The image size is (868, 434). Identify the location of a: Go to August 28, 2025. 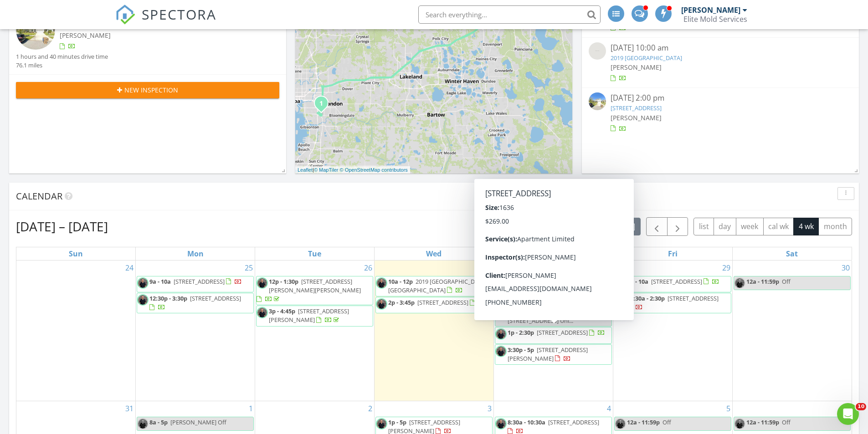
(607, 268).